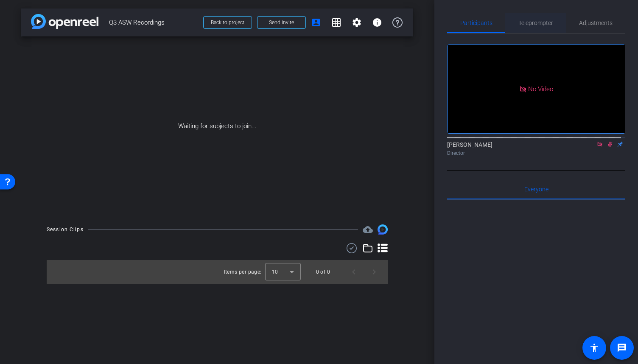  Describe the element at coordinates (228, 22) in the screenshot. I see `button: Back to project` at that location.